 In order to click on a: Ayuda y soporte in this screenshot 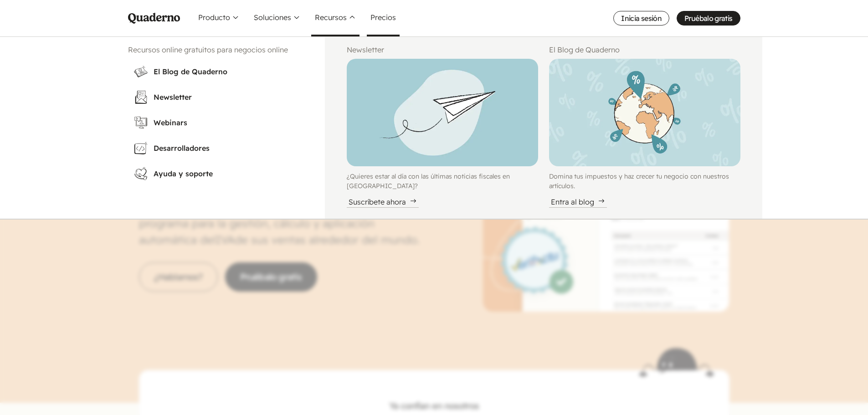, I will do `click(215, 174)`.